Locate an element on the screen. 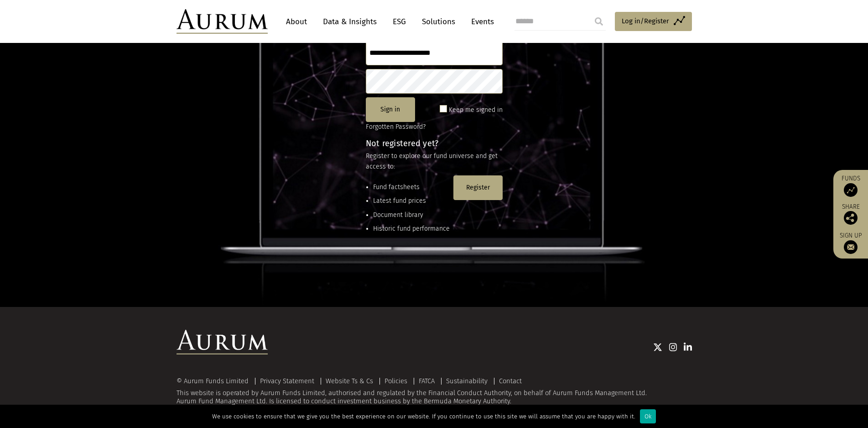  li: Historic fund performance is located at coordinates (412, 229).